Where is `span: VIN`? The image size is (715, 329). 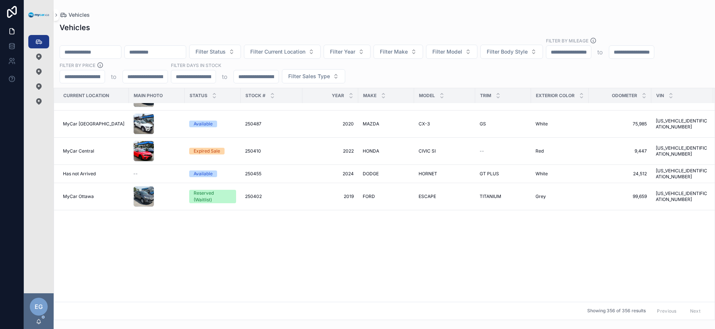 span: VIN is located at coordinates (660, 96).